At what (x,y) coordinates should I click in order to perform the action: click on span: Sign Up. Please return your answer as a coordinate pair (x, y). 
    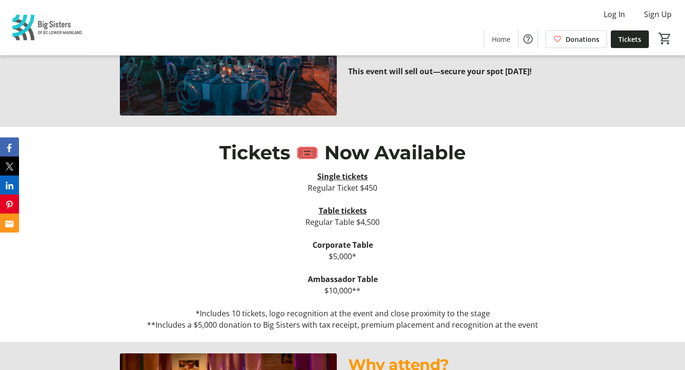
    Looking at the image, I should click on (658, 14).